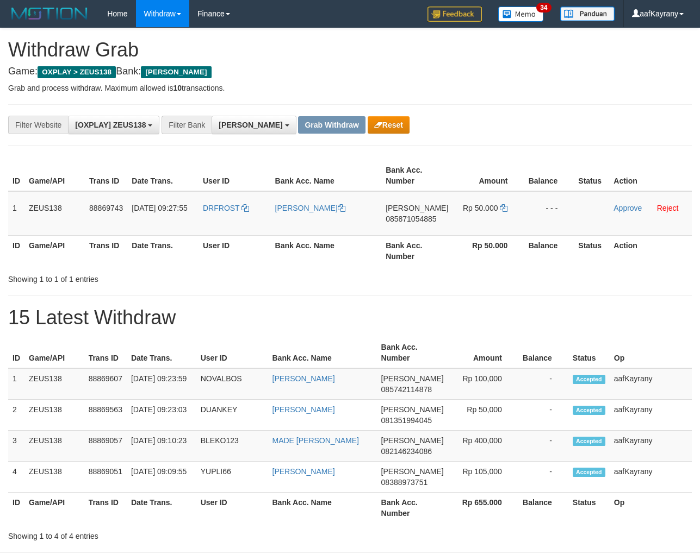 The width and height of the screenshot is (700, 554). I want to click on td: 88869607, so click(105, 384).